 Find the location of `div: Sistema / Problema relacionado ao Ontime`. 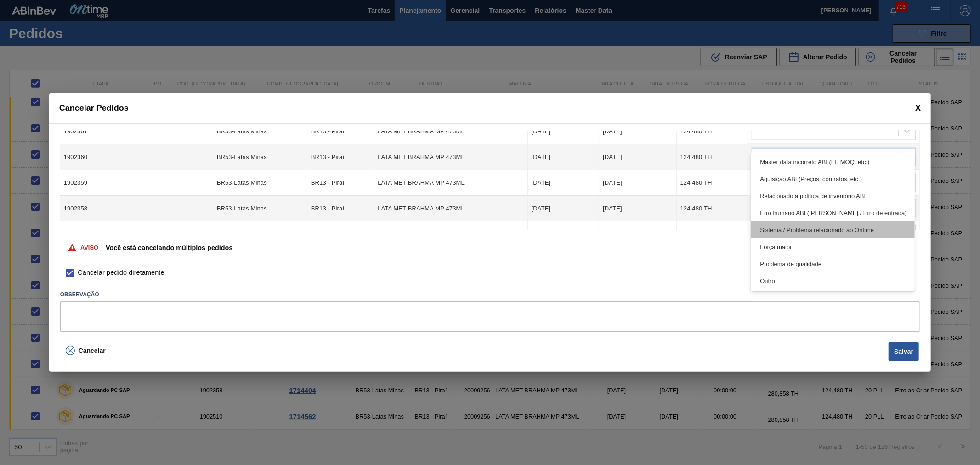

div: Sistema / Problema relacionado ao Ontime is located at coordinates (833, 230).